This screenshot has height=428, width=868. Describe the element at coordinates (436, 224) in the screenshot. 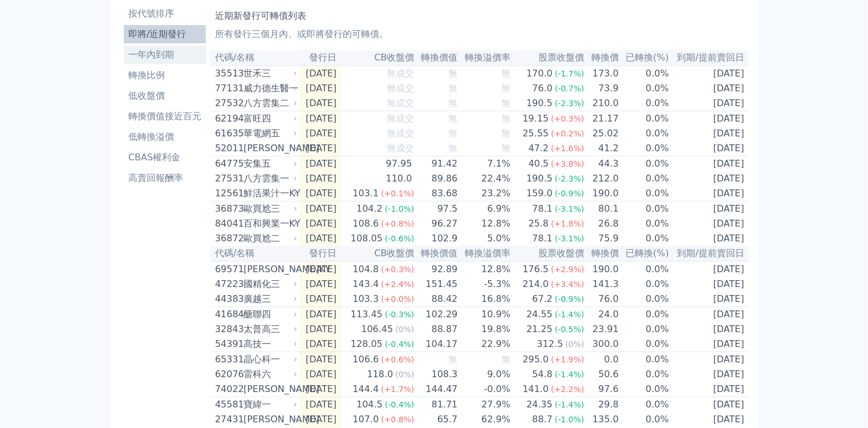

I see `td: 96.27` at that location.